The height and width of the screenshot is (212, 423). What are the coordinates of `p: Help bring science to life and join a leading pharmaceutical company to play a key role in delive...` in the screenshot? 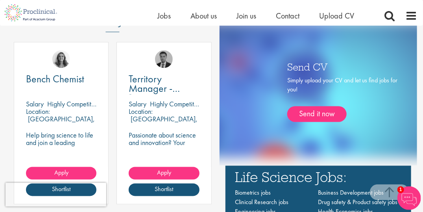 It's located at (61, 157).